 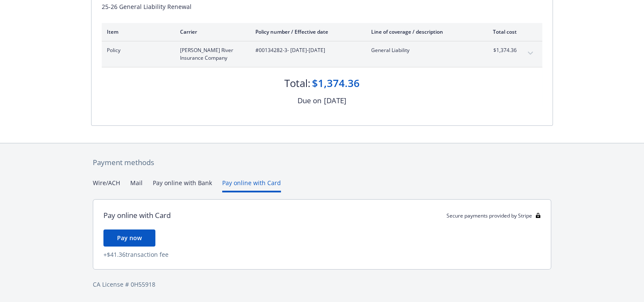 What do you see at coordinates (421, 50) in the screenshot?
I see `span: General Liability` at bounding box center [421, 50].